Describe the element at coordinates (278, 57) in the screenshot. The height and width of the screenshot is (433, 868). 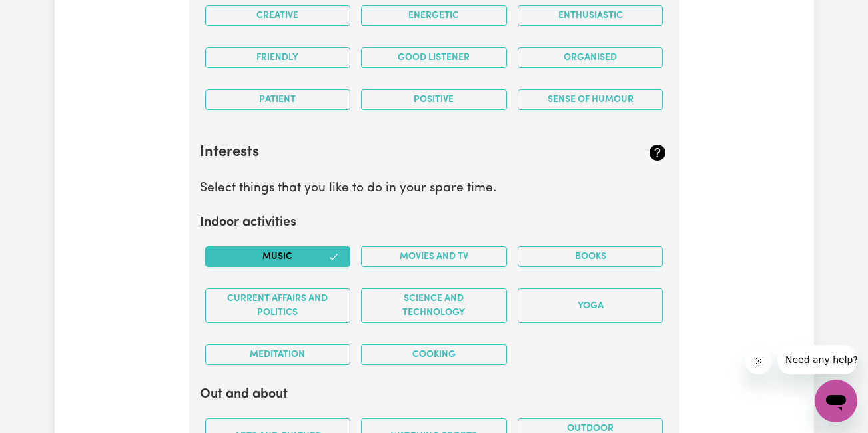
I see `button: Friendly` at that location.